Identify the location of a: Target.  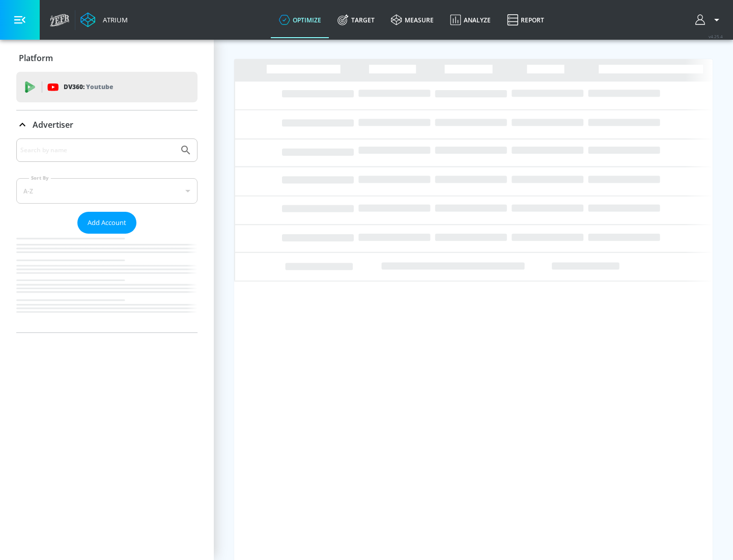
(355, 20).